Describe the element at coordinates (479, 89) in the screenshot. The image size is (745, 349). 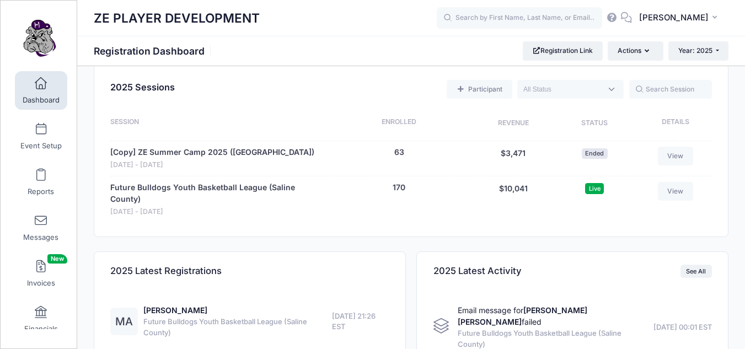
I see `a: Add a new manual registration` at that location.